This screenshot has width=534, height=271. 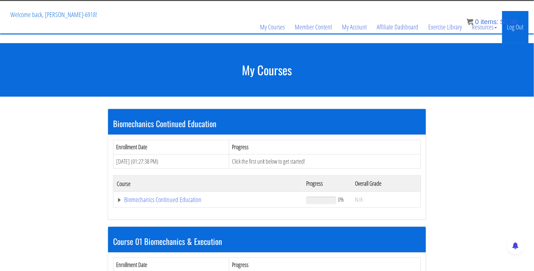 What do you see at coordinates (272, 27) in the screenshot?
I see `a: My Courses` at bounding box center [272, 27].